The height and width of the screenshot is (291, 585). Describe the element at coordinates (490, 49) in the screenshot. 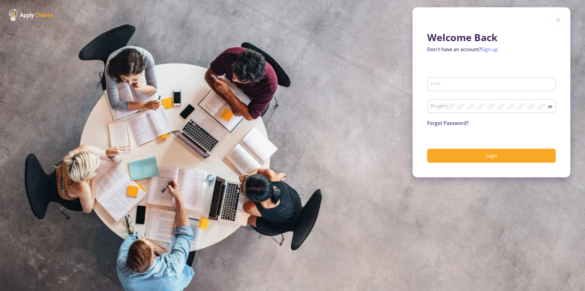

I see `a: Sign up` at that location.